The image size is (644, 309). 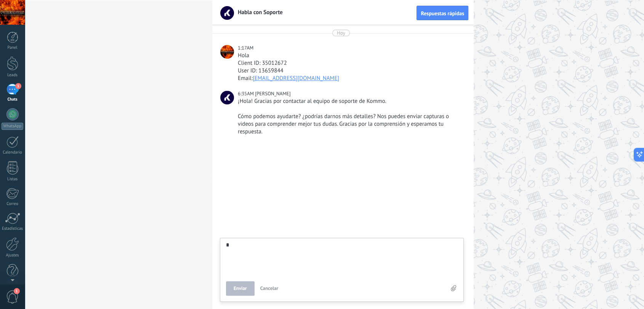 I want to click on span: Habla con Soporte, so click(x=258, y=12).